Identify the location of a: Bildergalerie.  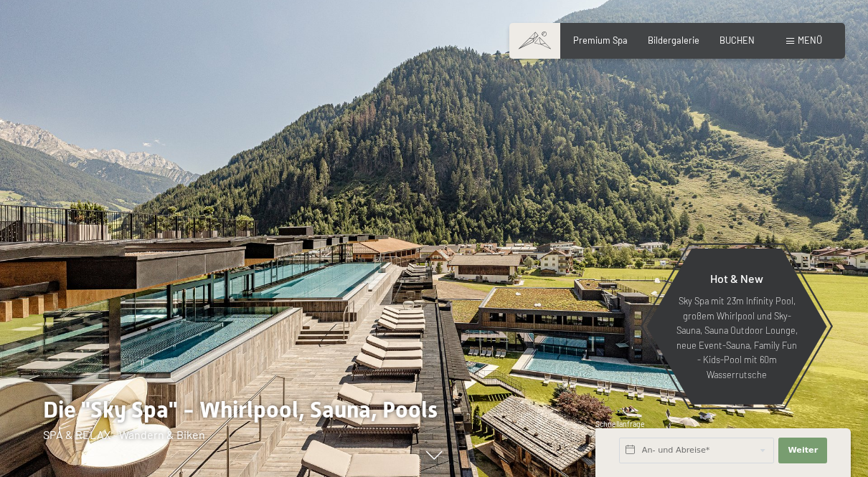
(674, 40).